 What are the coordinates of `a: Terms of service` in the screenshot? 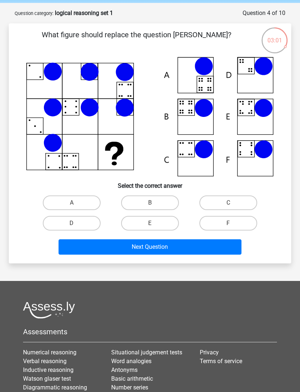 It's located at (221, 361).